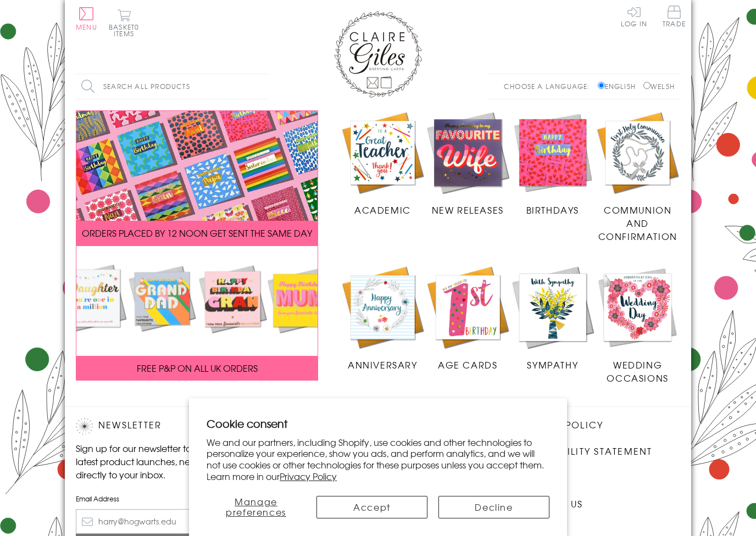  I want to click on p: Sign up for our newsletter to receive the latest product launches, news and offers directly to yo..., so click(169, 461).